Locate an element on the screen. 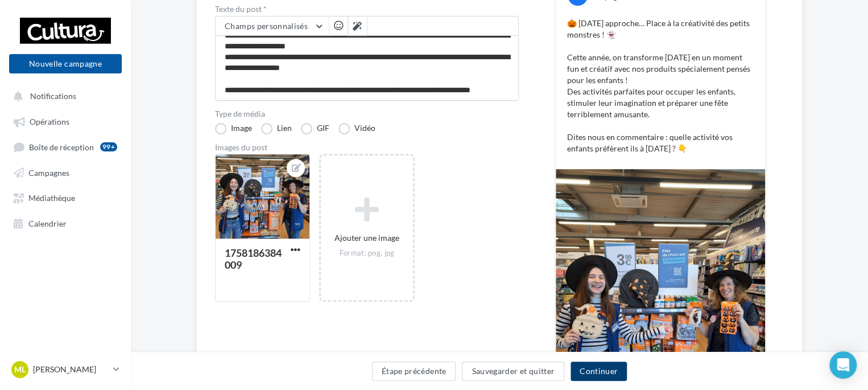 The width and height of the screenshot is (868, 390). div: Open Intercom Messenger is located at coordinates (844, 365).